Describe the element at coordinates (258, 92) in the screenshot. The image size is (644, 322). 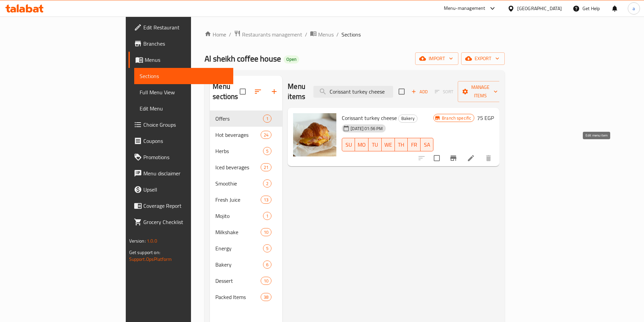
I see `span: Sort sections` at that location.